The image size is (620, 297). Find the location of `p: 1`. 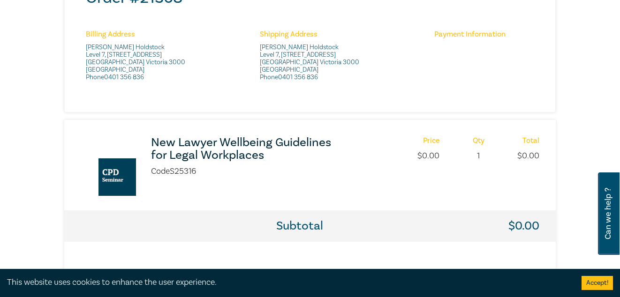

p: 1 is located at coordinates (478, 156).